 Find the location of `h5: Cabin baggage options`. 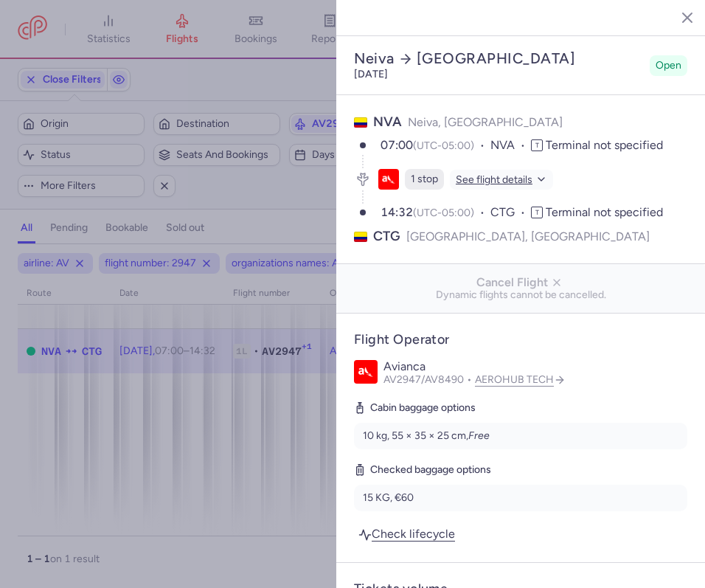

h5: Cabin baggage options is located at coordinates (521, 408).